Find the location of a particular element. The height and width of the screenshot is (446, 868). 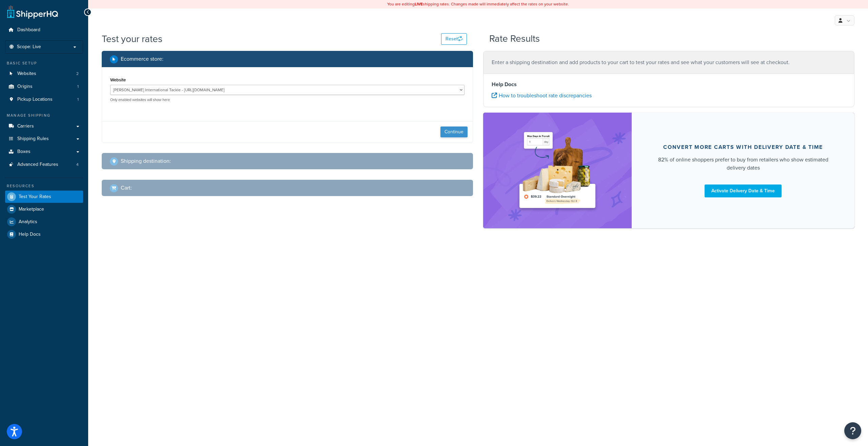

li: Boxes is located at coordinates (44, 151).